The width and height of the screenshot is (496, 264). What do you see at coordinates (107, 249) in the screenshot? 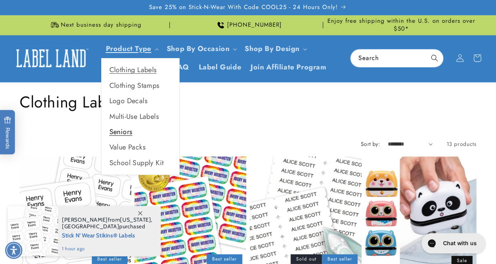
I see `span: 1 hour ago` at bounding box center [107, 249].